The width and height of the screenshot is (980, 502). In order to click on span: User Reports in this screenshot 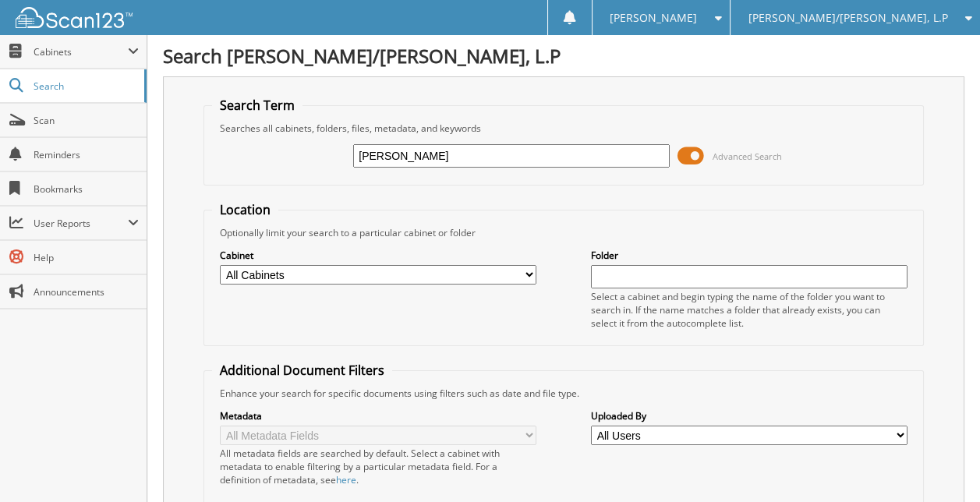, I will do `click(81, 223)`.